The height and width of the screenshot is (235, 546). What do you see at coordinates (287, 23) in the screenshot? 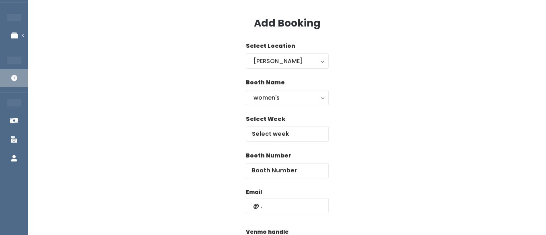
I see `h3: Add Booking` at bounding box center [287, 23].